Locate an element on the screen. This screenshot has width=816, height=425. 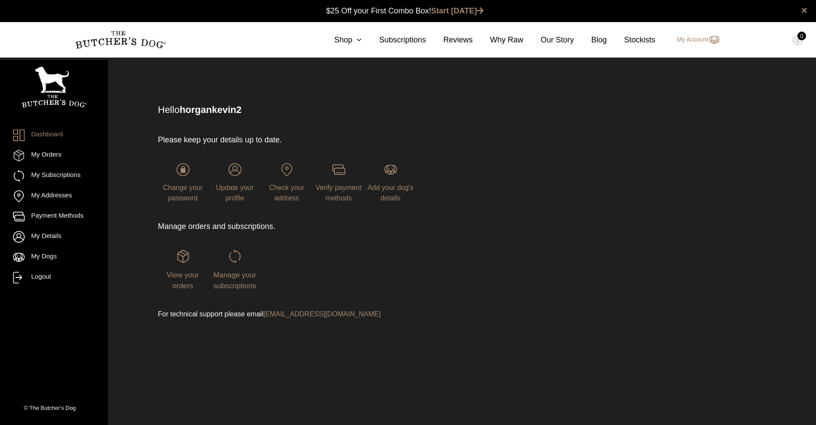
a: My Orders is located at coordinates (54, 155).